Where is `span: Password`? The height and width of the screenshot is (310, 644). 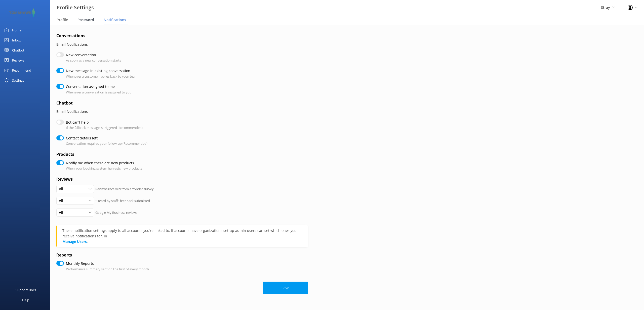
span: Password is located at coordinates (85, 20).